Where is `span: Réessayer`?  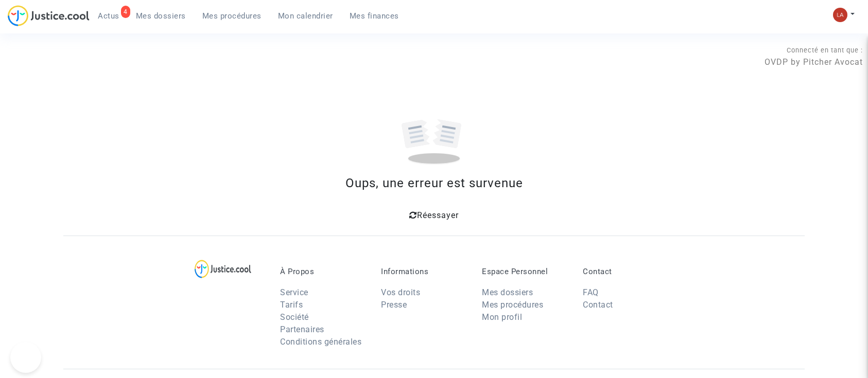 span: Réessayer is located at coordinates (438, 215).